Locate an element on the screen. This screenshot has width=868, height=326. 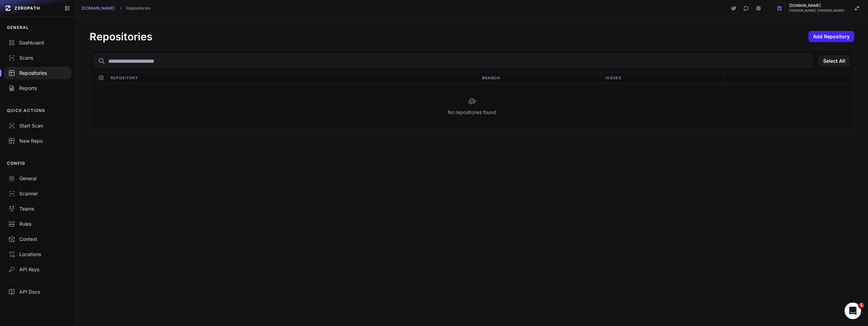
div: Dashboard is located at coordinates (37, 43).